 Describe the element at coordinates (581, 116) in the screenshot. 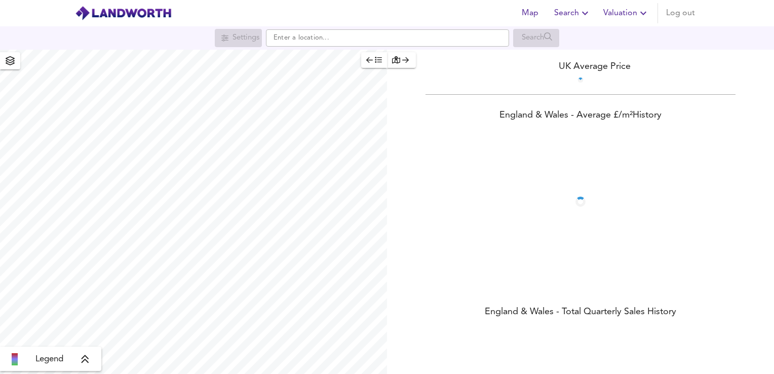

I see `div: England & Wales - Average £/ m² History` at that location.